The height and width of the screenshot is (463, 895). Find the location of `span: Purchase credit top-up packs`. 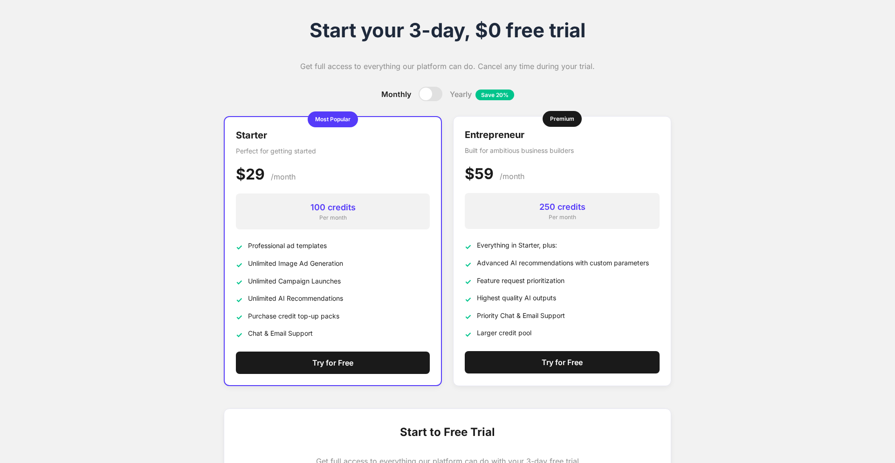

span: Purchase credit top-up packs is located at coordinates (294, 316).